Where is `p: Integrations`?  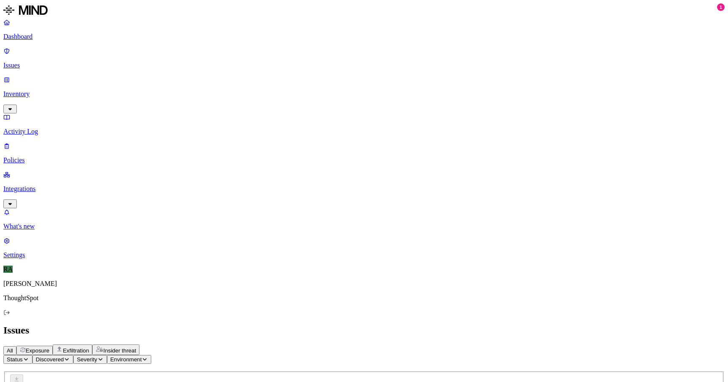
p: Integrations is located at coordinates (364, 189).